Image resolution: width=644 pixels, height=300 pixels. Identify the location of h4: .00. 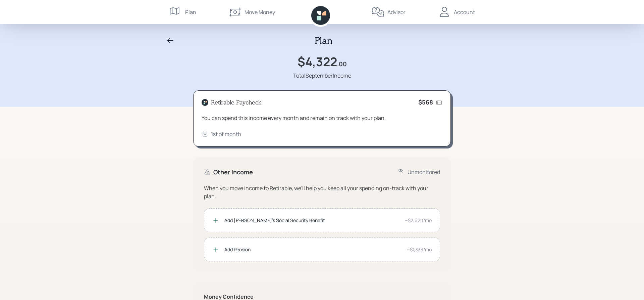
(342, 64).